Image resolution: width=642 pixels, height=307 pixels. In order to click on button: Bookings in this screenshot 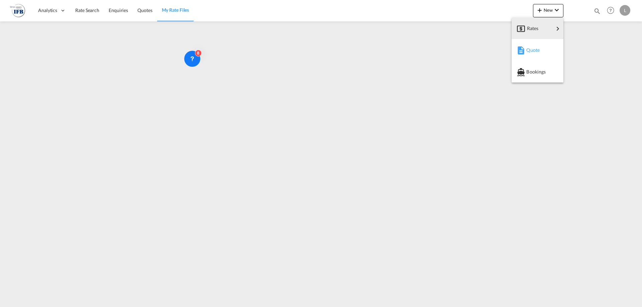, I will do `click(537, 72)`.